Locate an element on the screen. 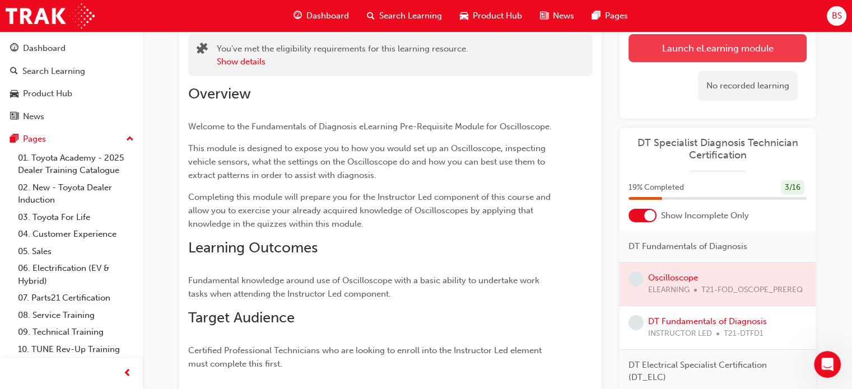 This screenshot has height=389, width=852. span: Target Audience is located at coordinates (241, 318).